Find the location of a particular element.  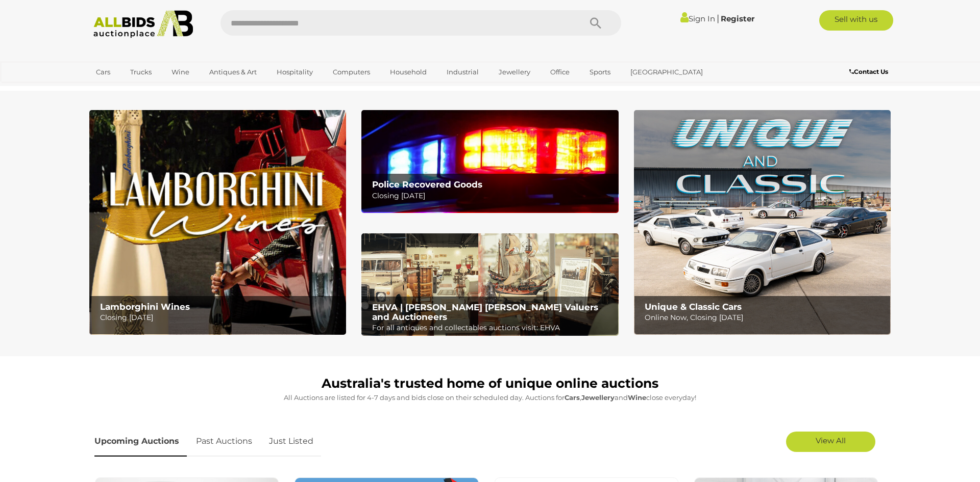

a: Sign In is located at coordinates (698, 19).